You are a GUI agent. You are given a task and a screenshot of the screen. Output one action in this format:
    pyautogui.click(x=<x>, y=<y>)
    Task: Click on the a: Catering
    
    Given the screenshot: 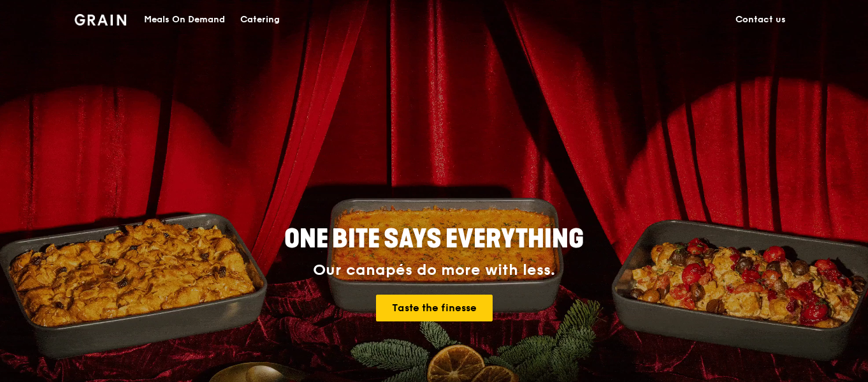 What is the action you would take?
    pyautogui.click(x=260, y=20)
    